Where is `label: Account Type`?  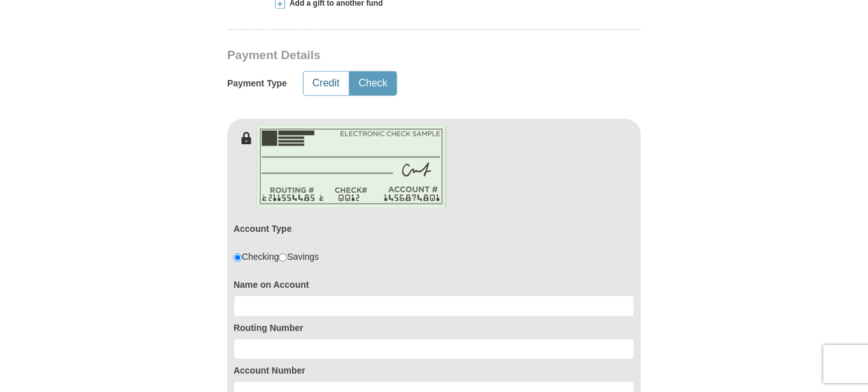 label: Account Type is located at coordinates (263, 229).